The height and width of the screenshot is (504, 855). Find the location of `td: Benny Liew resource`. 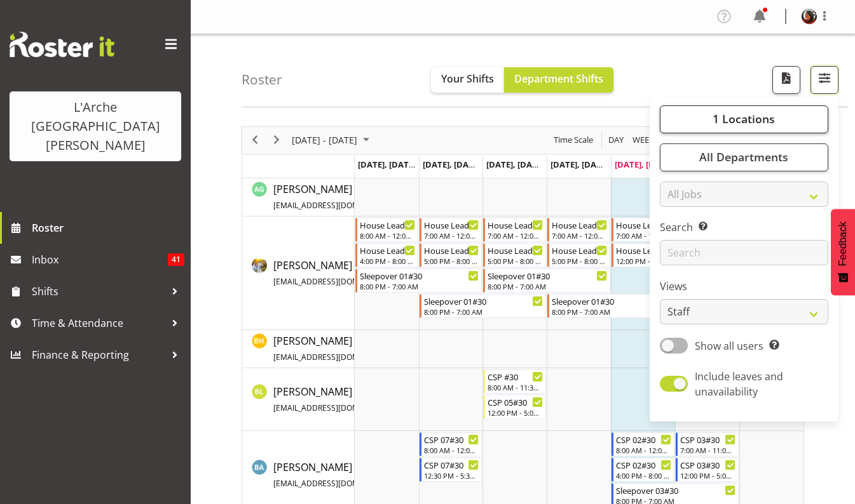

td: Benny Liew resource is located at coordinates (298, 399).